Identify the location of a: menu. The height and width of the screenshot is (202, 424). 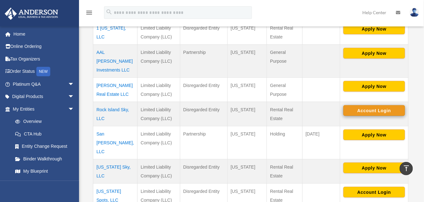
(89, 14).